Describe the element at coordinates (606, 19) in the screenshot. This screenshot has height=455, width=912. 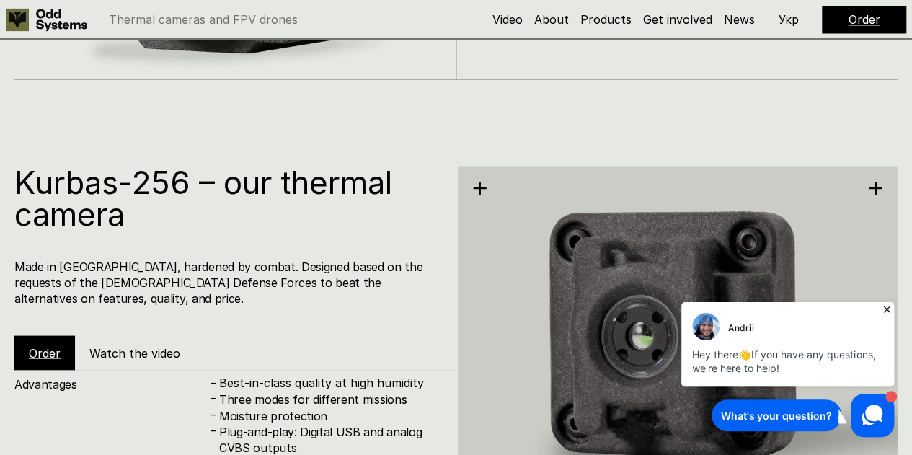
I see `a: Products` at that location.